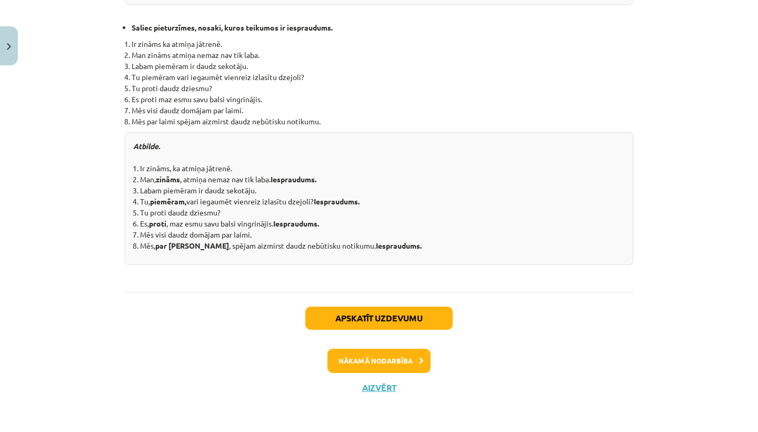 This screenshot has height=432, width=758. Describe the element at coordinates (379, 387) in the screenshot. I see `button: Aizvērt` at that location.